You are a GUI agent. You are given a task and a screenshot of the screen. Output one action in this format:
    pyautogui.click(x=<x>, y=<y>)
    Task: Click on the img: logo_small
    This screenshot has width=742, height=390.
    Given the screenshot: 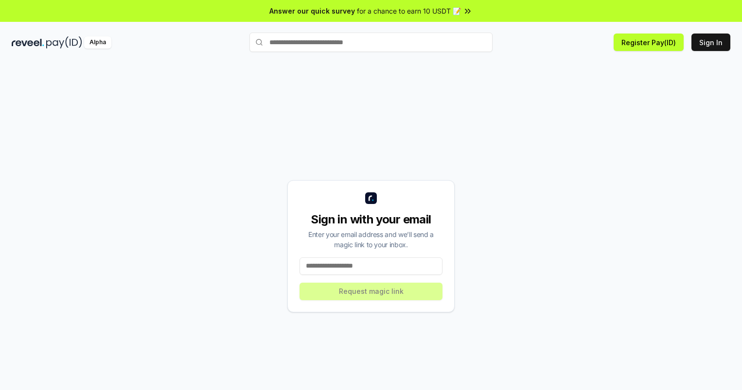 What is the action you would take?
    pyautogui.click(x=371, y=198)
    